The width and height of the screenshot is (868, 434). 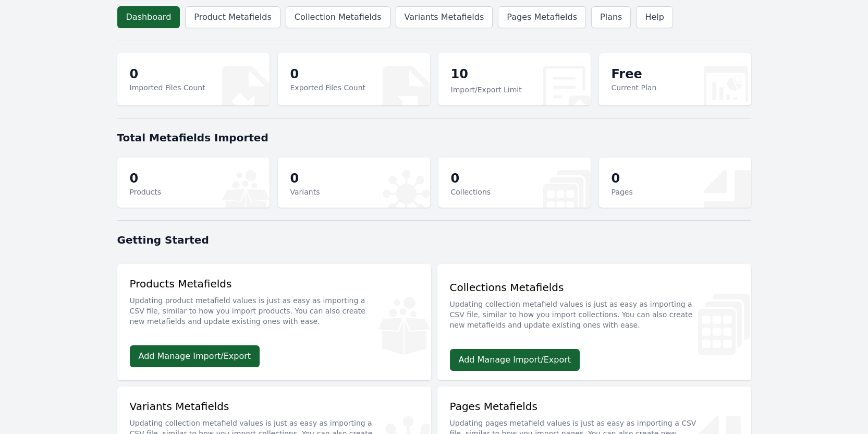 I want to click on div: Products Metafields, so click(x=274, y=304).